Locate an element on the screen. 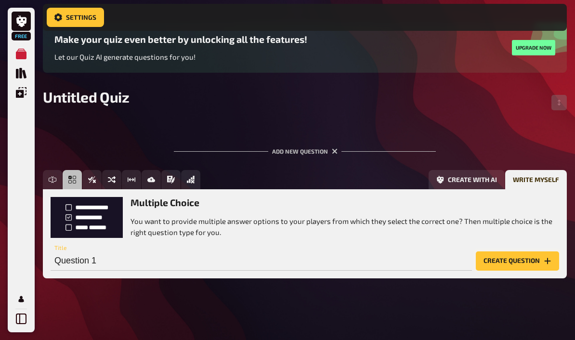 This screenshot has width=575, height=340. span: Untitled Quiz is located at coordinates (86, 97).